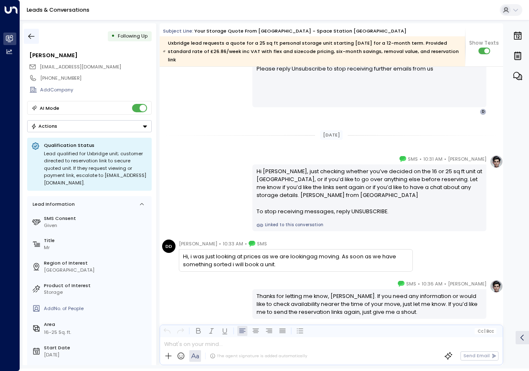  Describe the element at coordinates (132, 36) in the screenshot. I see `span: Following Up` at that location.